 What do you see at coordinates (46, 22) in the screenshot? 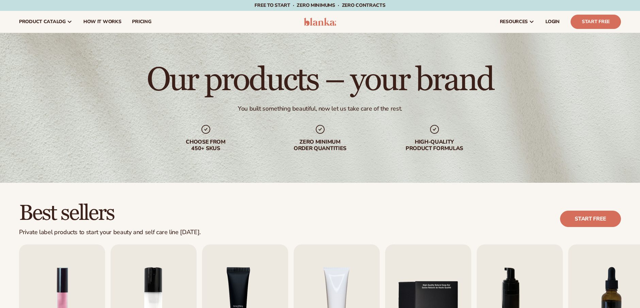
I see `a: product catalog` at bounding box center [46, 22].